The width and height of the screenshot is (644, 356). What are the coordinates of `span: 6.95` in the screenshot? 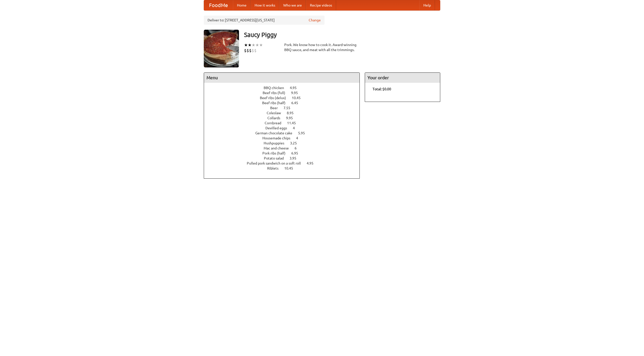 It's located at (297, 153).